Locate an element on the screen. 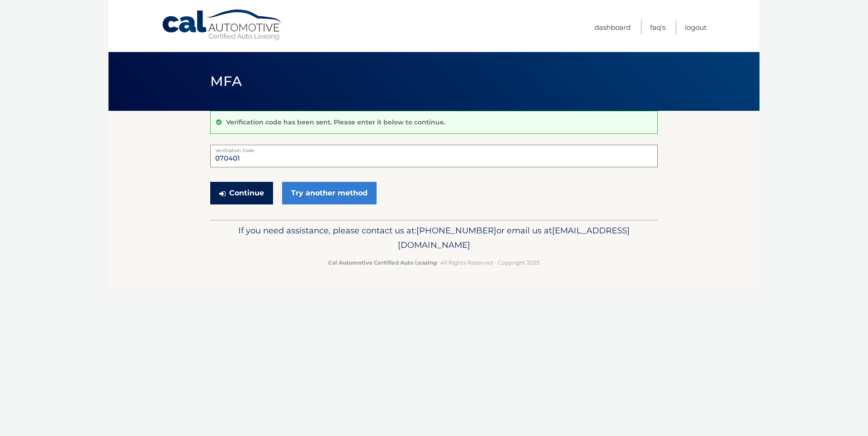  a: Try another method is located at coordinates (329, 193).